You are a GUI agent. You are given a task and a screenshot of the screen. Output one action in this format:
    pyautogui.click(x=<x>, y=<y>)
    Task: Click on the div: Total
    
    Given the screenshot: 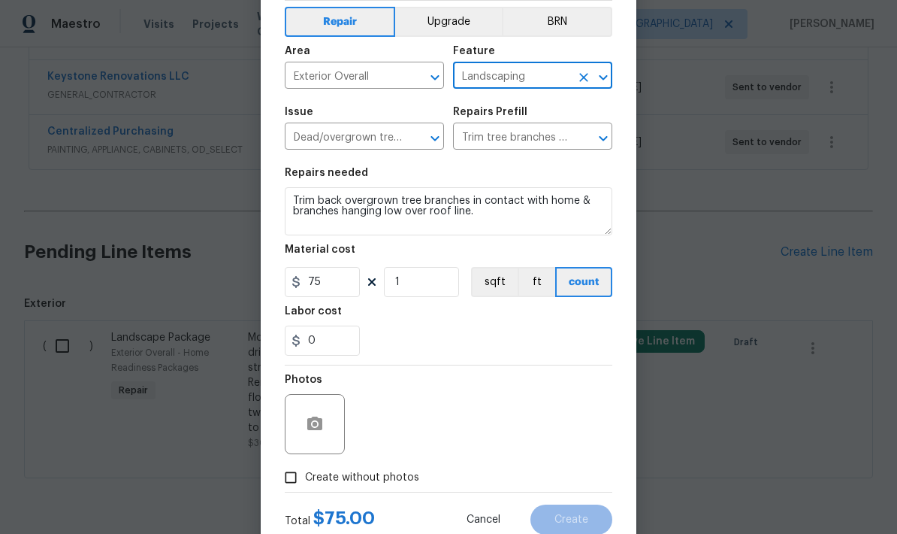 What is the action you would take?
    pyautogui.click(x=330, y=519)
    